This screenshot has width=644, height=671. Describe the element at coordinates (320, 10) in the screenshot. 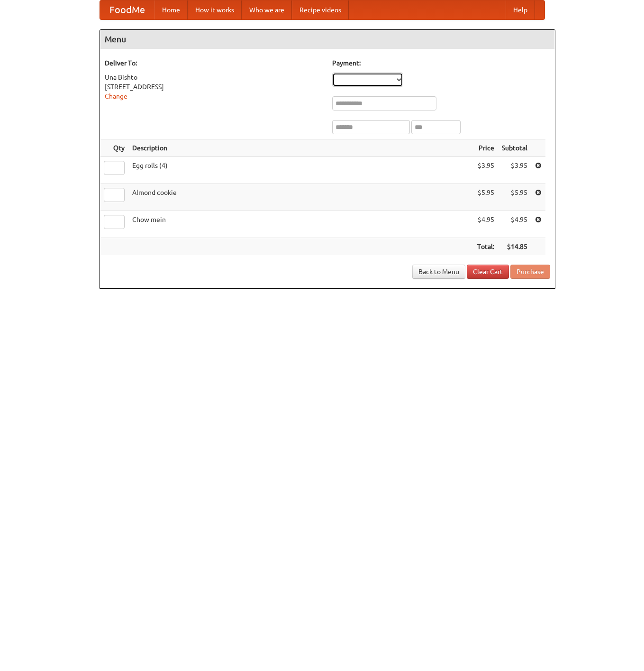

I see `a: Recipe videos` at that location.